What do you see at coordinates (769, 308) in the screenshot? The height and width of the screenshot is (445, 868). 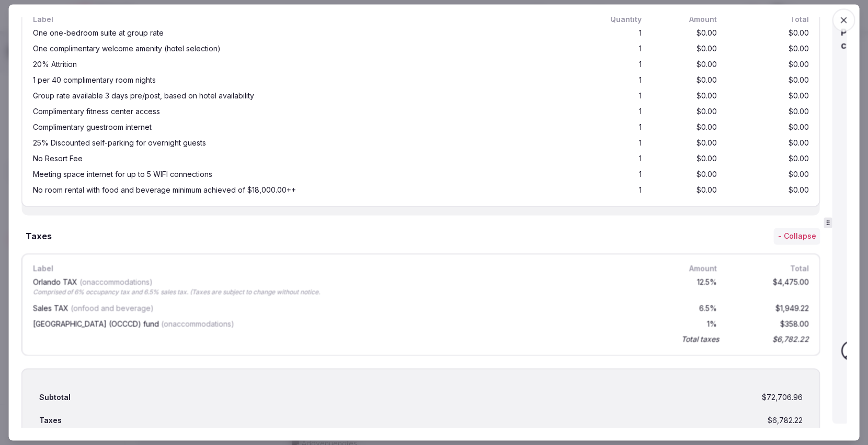 I see `div: $1,949.22` at bounding box center [769, 308].